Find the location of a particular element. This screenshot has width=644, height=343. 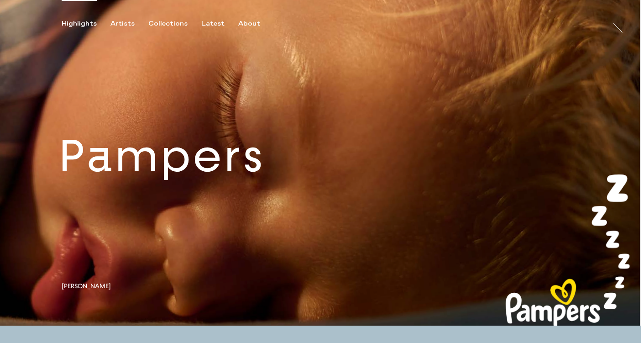

div: Latest is located at coordinates (213, 24).